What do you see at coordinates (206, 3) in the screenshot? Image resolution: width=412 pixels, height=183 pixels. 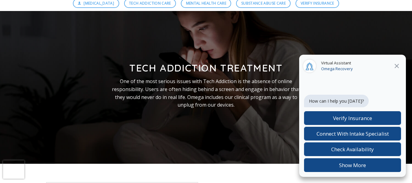 I see `span: Mental Health Care` at bounding box center [206, 3].